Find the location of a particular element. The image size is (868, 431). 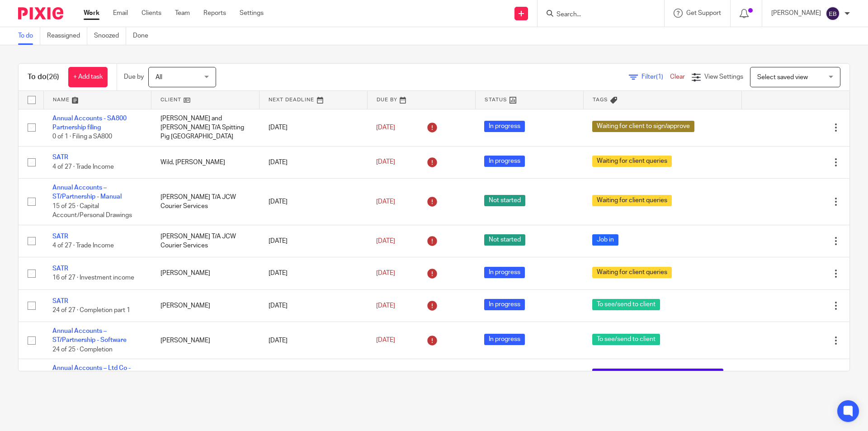

h1: To do is located at coordinates (43, 77).